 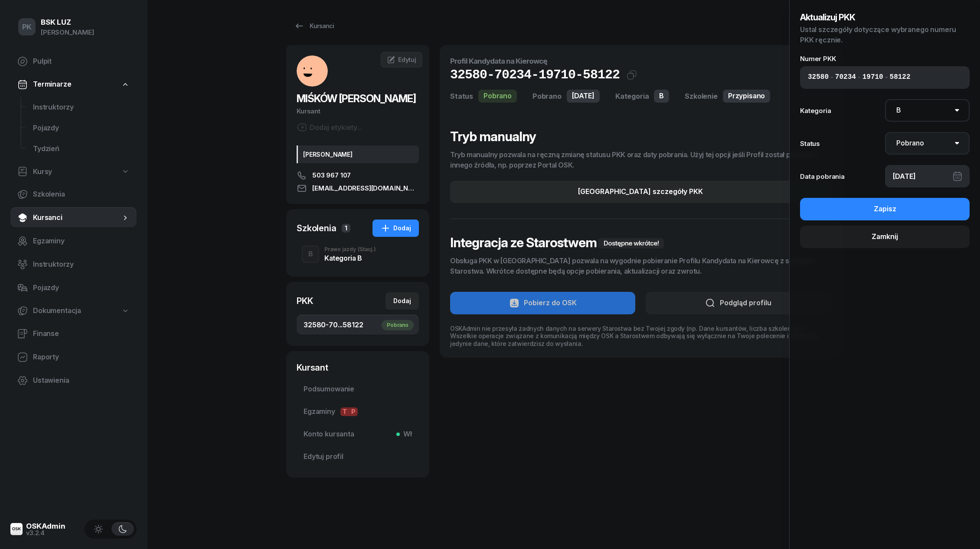 What do you see at coordinates (407, 59) in the screenshot?
I see `span: Edytuj` at bounding box center [407, 59].